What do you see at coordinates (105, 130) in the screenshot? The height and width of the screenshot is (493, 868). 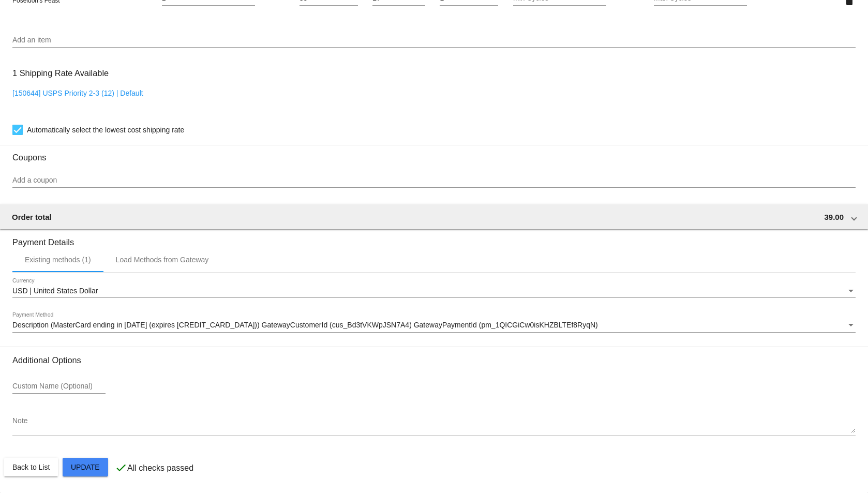 I see `span: Automatically select the lowest cost shipping rate` at bounding box center [105, 130].